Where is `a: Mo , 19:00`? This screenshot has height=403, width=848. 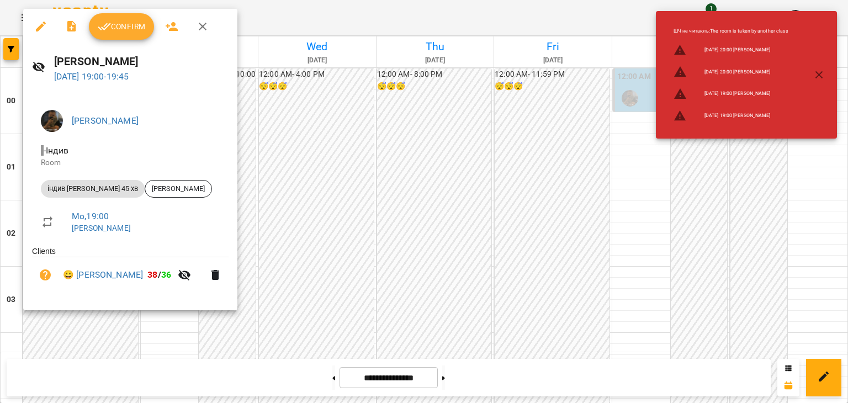 a: Mo , 19:00 is located at coordinates (90, 216).